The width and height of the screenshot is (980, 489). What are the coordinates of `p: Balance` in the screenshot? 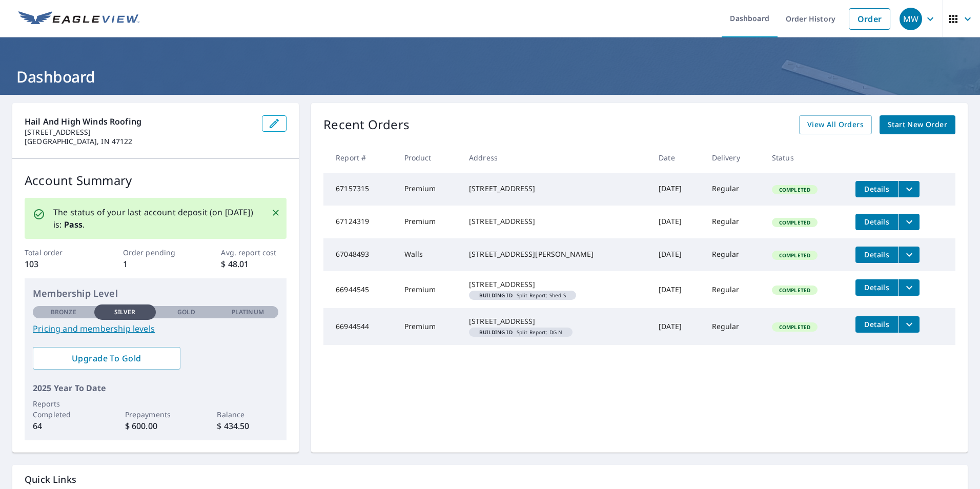 It's located at (247, 415).